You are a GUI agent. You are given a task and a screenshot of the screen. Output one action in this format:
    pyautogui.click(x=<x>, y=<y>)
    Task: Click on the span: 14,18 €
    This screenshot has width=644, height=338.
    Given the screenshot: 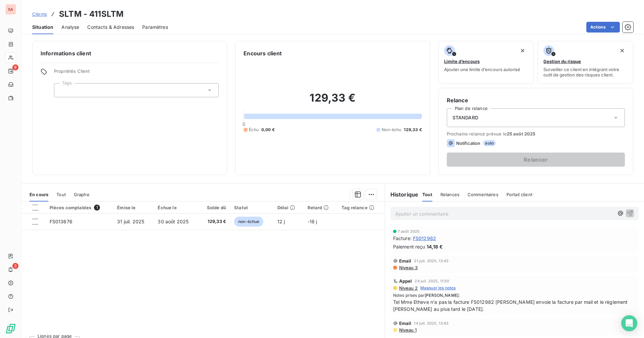 What is the action you would take?
    pyautogui.click(x=434, y=246)
    